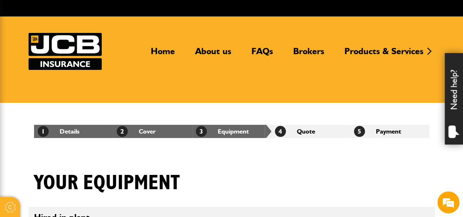 The width and height of the screenshot is (463, 217). Describe the element at coordinates (201, 131) in the screenshot. I see `span: 3` at that location.